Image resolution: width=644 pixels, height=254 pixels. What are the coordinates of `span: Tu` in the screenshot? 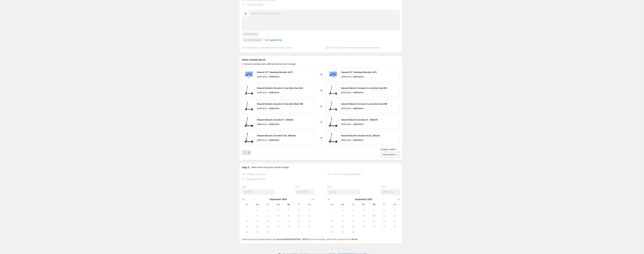 It's located at (268, 204).